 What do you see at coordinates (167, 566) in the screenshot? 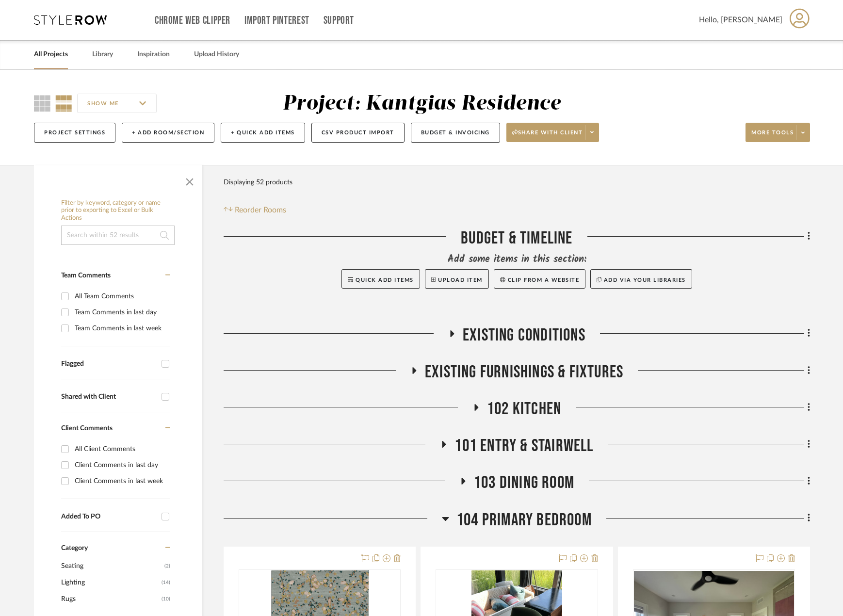
I see `span: (2)` at bounding box center [167, 566].